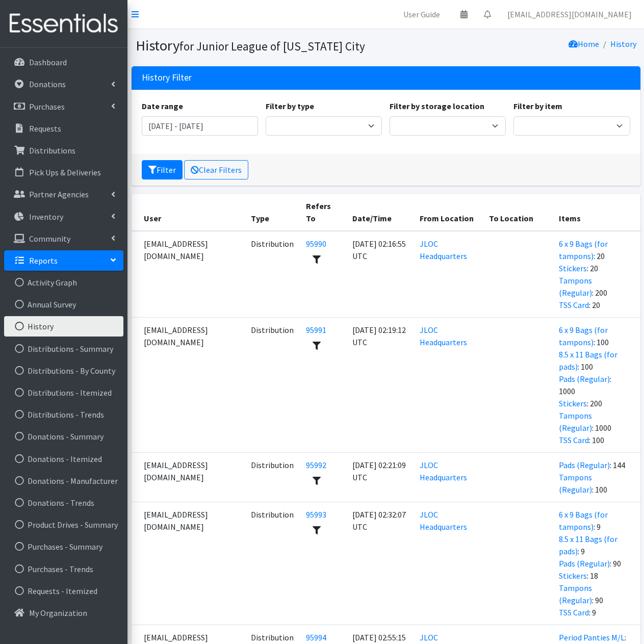 The image size is (644, 644). I want to click on a: Donations - Summary, so click(64, 437).